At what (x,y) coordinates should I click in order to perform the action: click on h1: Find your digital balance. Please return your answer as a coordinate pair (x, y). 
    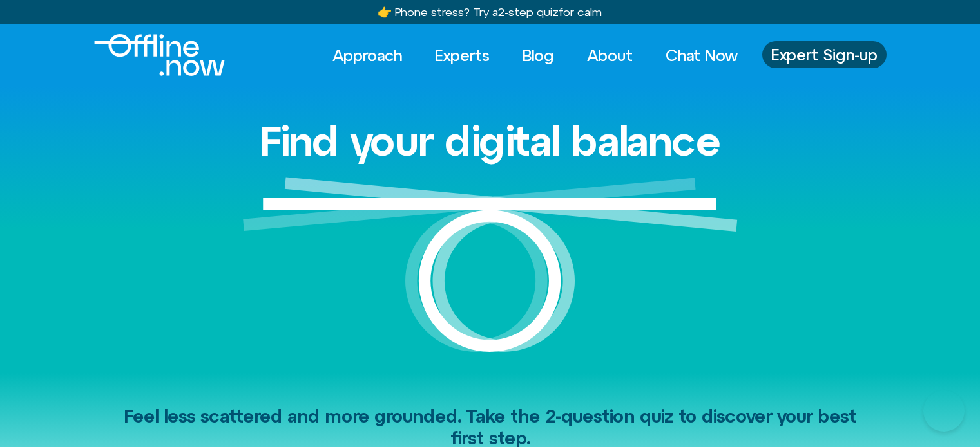
    Looking at the image, I should click on (490, 141).